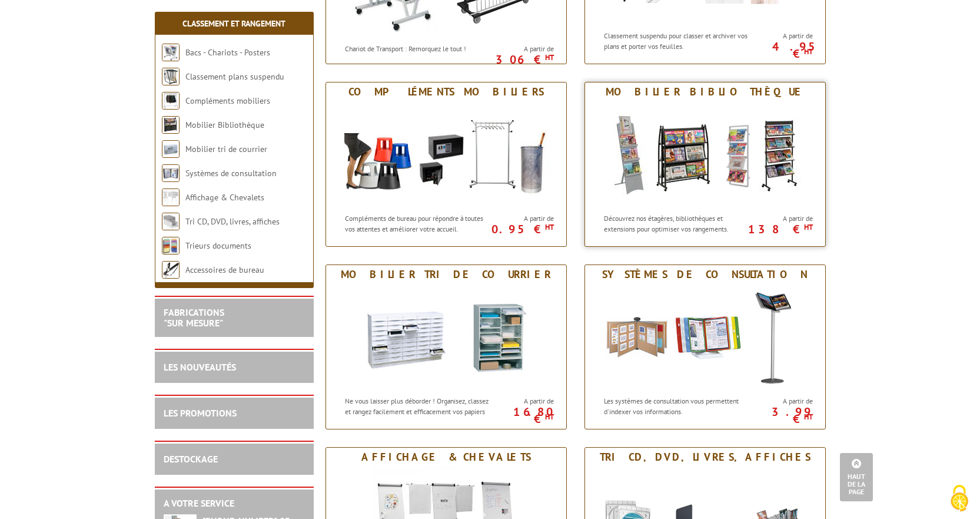 The image size is (980, 519). I want to click on p: Chariot de Transport : Remorquez le tout !, so click(418, 48).